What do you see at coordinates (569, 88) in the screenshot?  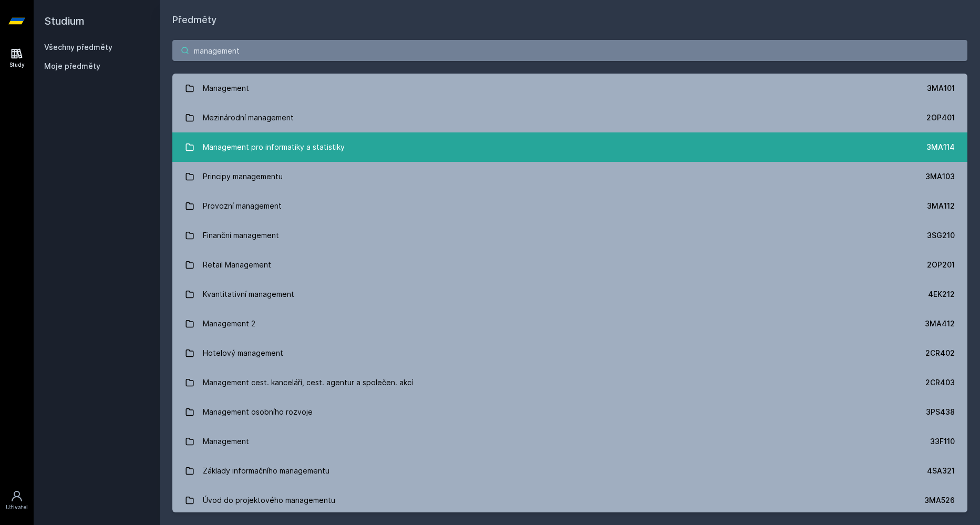 I see `a: Management 3MA101` at bounding box center [569, 88].